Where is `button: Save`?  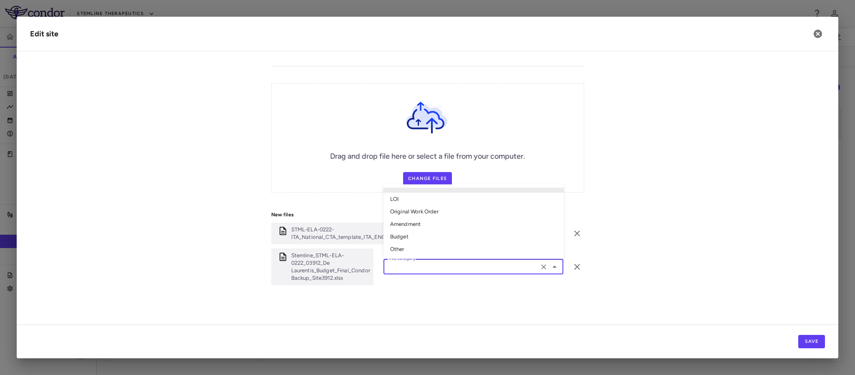 button: Save is located at coordinates (812, 341).